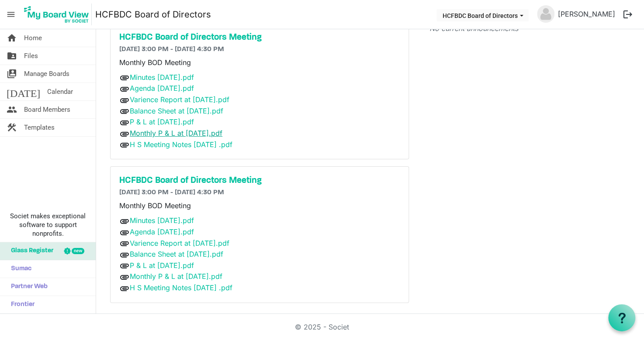  I want to click on span: Calendar, so click(60, 91).